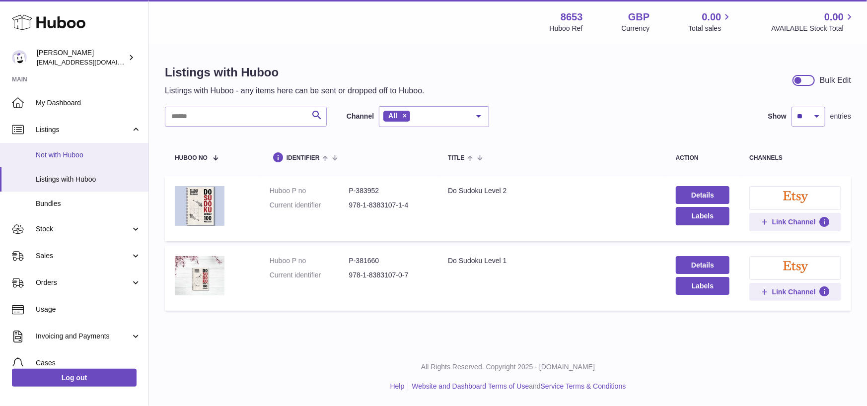 Image resolution: width=867 pixels, height=406 pixels. What do you see at coordinates (389, 205) in the screenshot?
I see `dd: 978-1-8383107-1-4` at bounding box center [389, 205].